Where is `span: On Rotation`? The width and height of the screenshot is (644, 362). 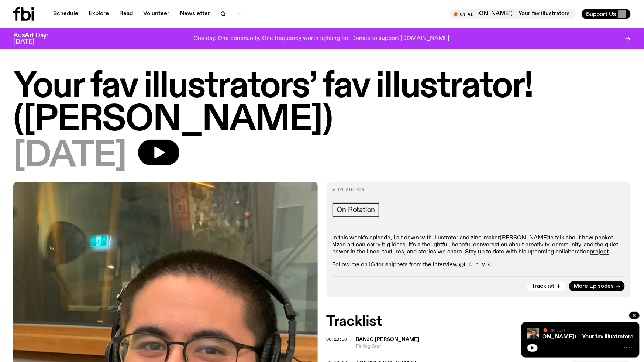 span: On Rotation is located at coordinates (356, 209).